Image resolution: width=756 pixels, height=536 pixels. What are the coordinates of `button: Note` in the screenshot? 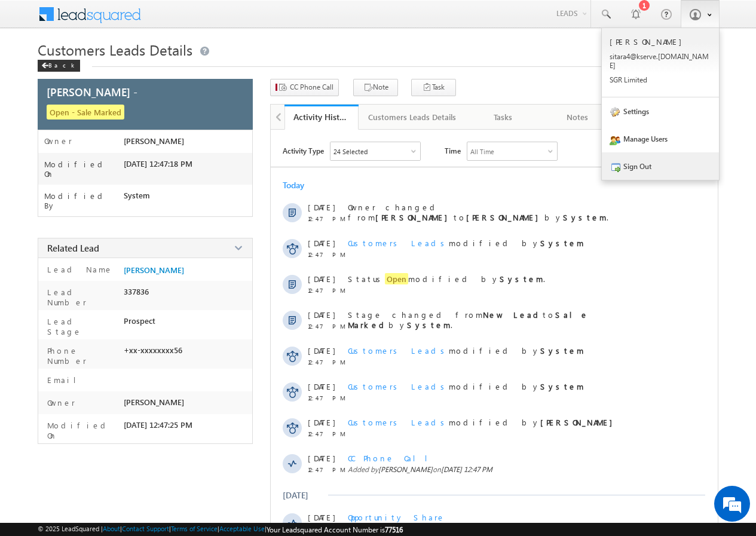 It's located at (376, 87).